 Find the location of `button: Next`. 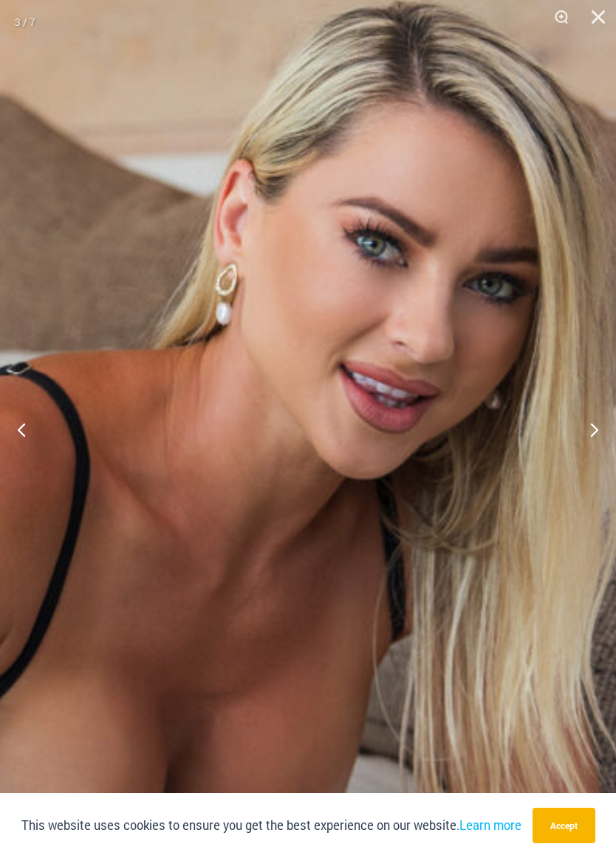

button: Next is located at coordinates (588, 430).